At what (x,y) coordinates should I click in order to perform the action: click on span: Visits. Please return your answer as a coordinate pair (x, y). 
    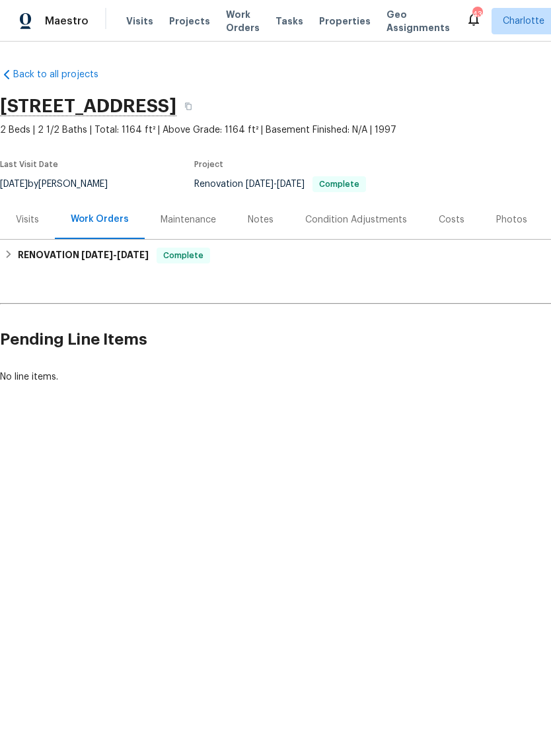
    Looking at the image, I should click on (139, 22).